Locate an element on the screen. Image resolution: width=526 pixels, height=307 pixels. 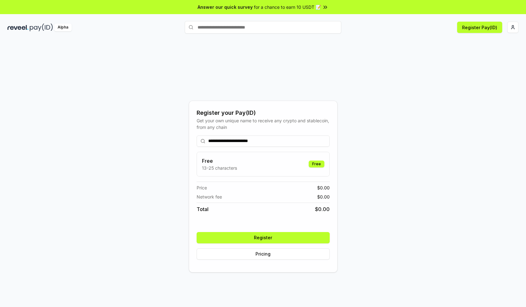
span: Price is located at coordinates (202, 187).